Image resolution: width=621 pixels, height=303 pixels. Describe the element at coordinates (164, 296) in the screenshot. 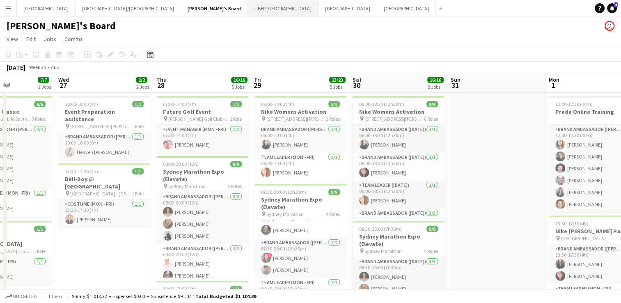

I see `div: Salary $1 013.32 + Expenses $0.00 + Subsistence $91.07 =` at that location.